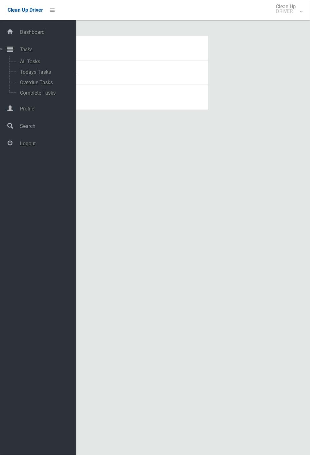 This screenshot has height=455, width=310. Describe the element at coordinates (44, 93) in the screenshot. I see `span: Complete Tasks` at that location.